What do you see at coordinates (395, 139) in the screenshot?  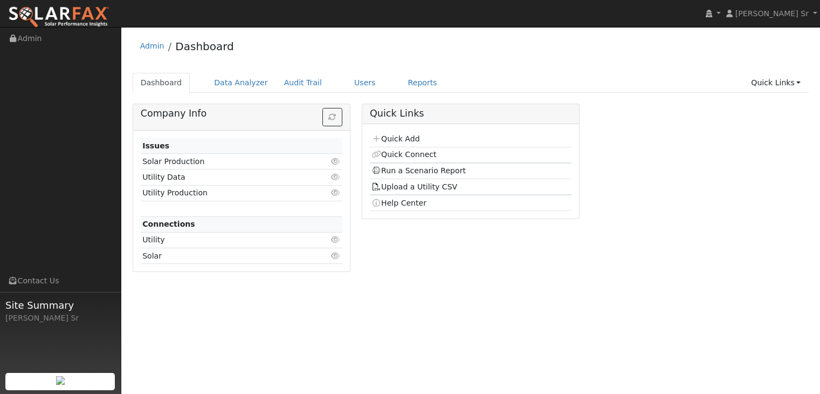 I see `a: Quick Add` at bounding box center [395, 139].